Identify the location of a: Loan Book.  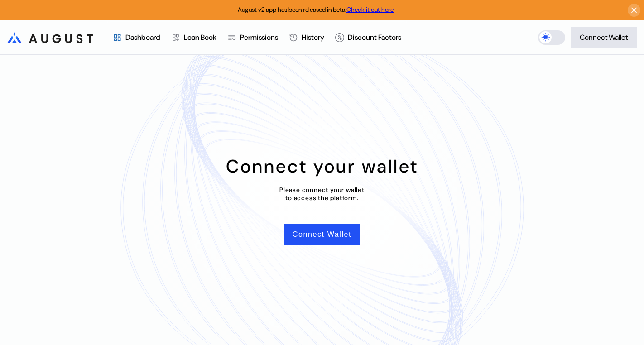
(194, 37).